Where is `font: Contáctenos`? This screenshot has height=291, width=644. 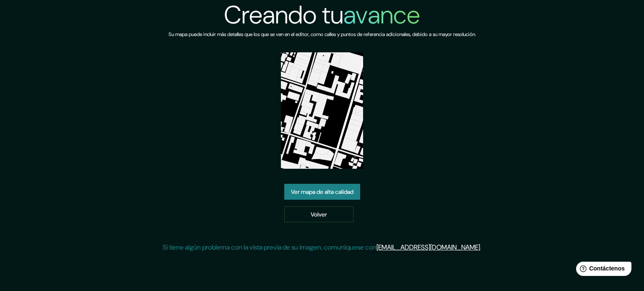
font: Contáctenos is located at coordinates (37, 10).